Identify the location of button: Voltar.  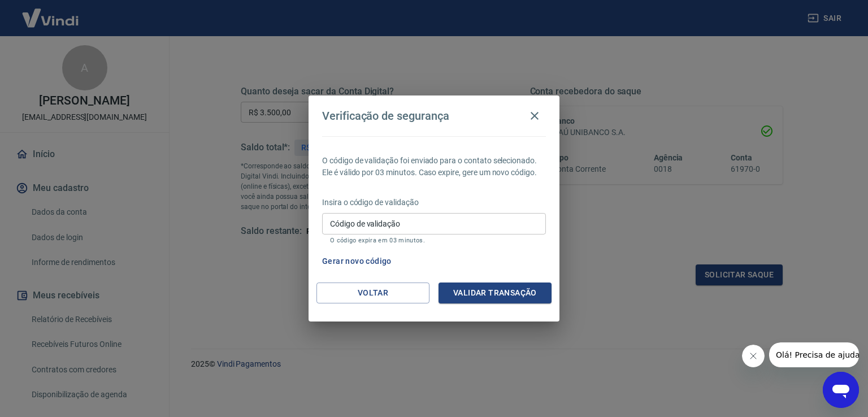
(373, 293).